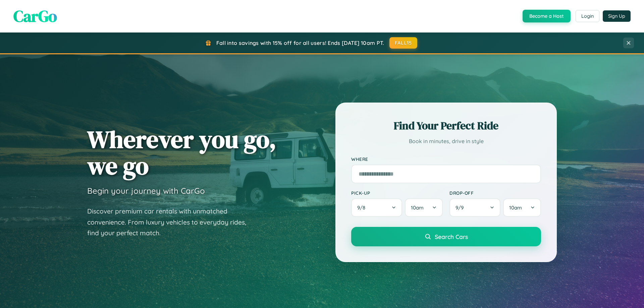 Image resolution: width=644 pixels, height=308 pixels. What do you see at coordinates (446, 141) in the screenshot?
I see `p: Book in minutes, drive in style` at bounding box center [446, 141].